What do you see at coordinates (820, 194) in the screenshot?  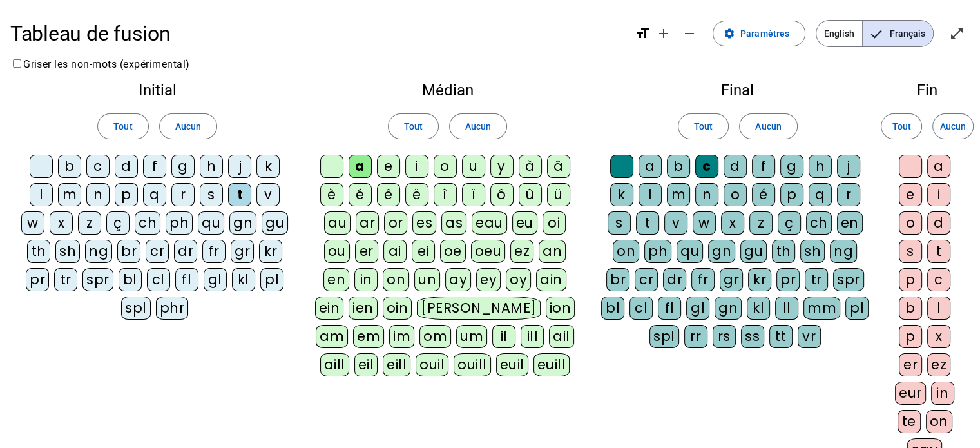 I see `div: q` at bounding box center [820, 194].